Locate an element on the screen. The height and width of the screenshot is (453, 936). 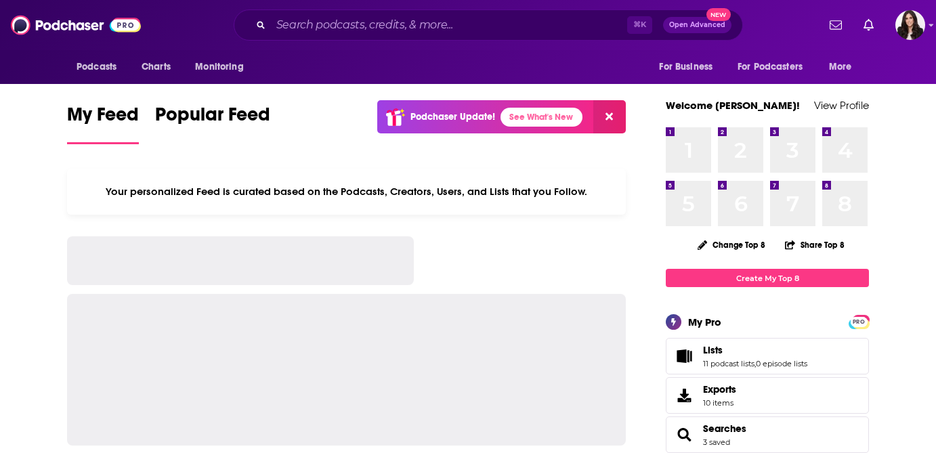
span: ⌘ K is located at coordinates (640, 25).